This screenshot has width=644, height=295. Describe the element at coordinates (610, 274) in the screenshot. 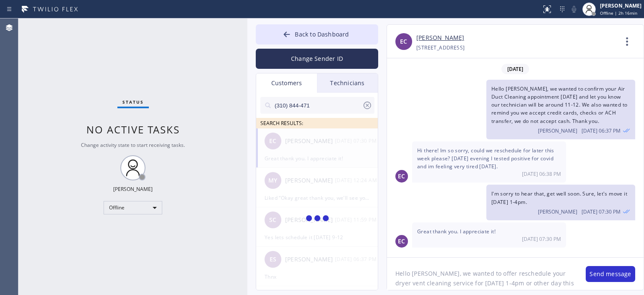

I see `button: Send message` at that location.